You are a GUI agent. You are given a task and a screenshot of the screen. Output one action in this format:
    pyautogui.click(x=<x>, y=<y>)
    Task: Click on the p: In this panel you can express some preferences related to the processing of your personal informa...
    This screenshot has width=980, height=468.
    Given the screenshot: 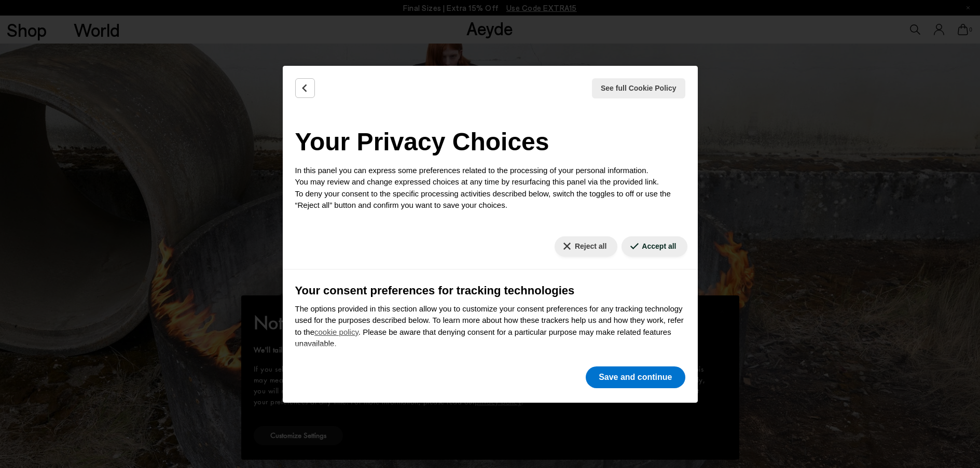 What is the action you would take?
    pyautogui.click(x=490, y=189)
    